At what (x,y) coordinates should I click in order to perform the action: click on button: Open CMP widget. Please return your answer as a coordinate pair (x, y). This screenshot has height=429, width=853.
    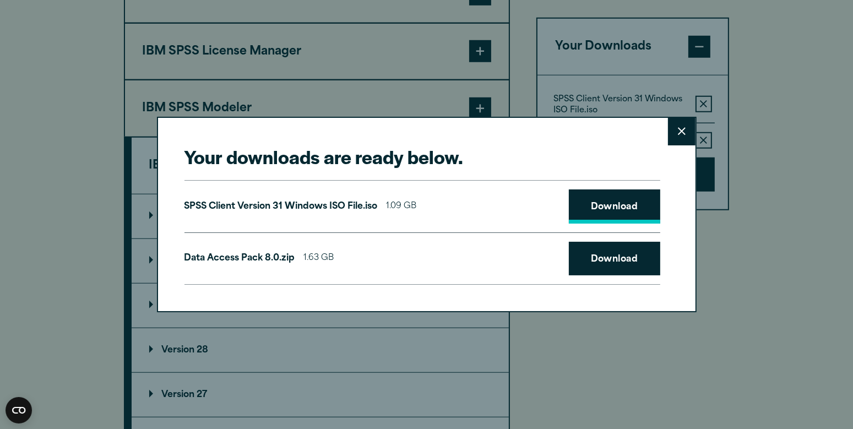
    Looking at the image, I should click on (19, 410).